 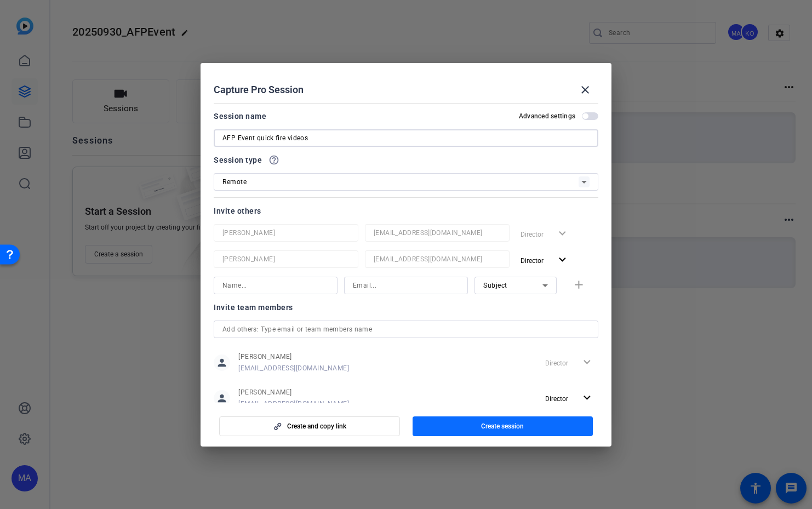 What do you see at coordinates (585, 90) in the screenshot?
I see `mat-icon: close` at bounding box center [585, 90].